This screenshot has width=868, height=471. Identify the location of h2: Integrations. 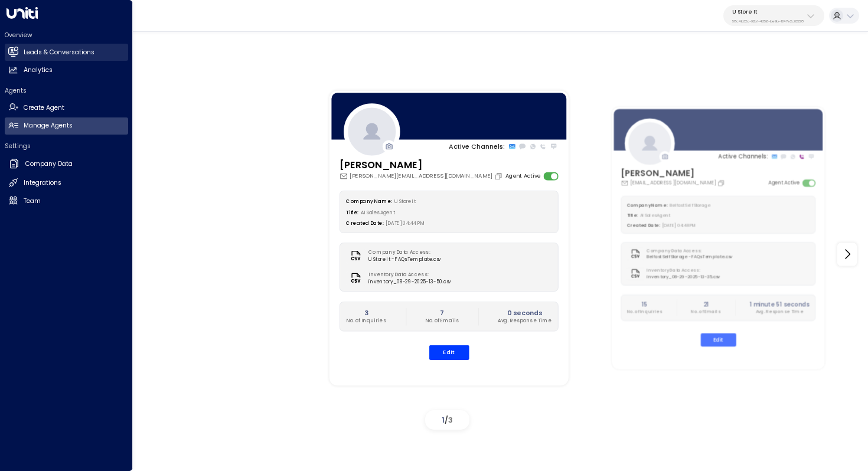
(42, 183).